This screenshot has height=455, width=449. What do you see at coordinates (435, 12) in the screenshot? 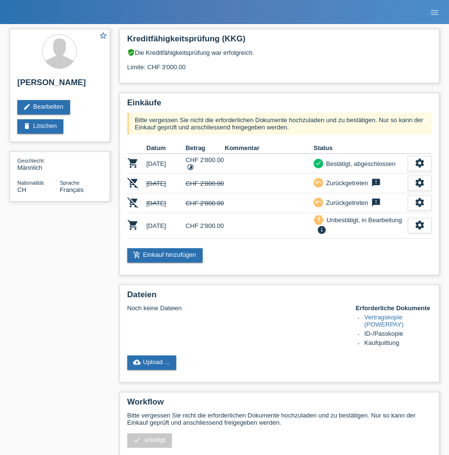
I see `a: menu` at bounding box center [435, 12].